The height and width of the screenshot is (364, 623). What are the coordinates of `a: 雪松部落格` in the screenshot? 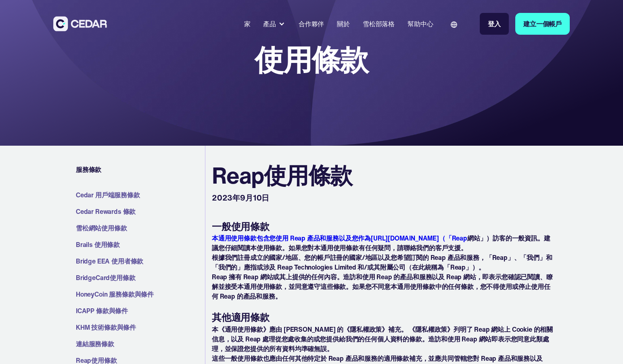 It's located at (378, 24).